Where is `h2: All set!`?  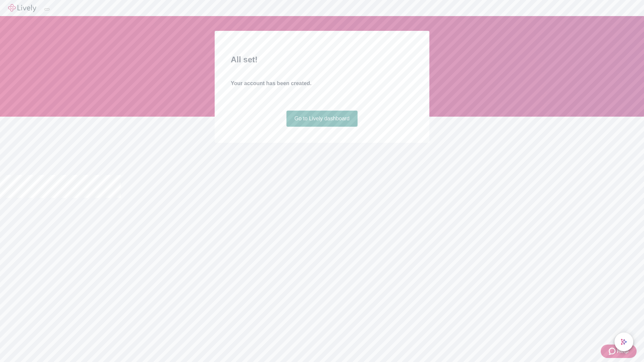 h2: All set! is located at coordinates (322, 60).